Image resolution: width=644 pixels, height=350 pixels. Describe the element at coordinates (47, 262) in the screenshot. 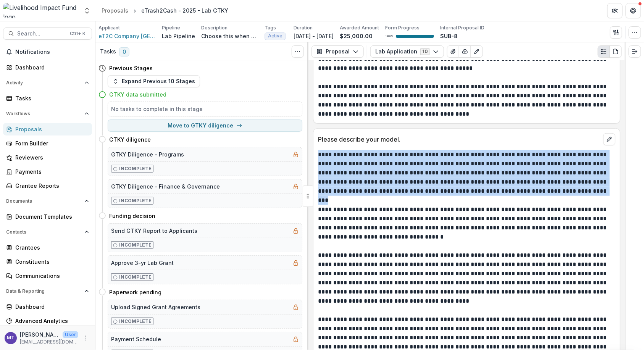

I see `a: Constituents` at that location.